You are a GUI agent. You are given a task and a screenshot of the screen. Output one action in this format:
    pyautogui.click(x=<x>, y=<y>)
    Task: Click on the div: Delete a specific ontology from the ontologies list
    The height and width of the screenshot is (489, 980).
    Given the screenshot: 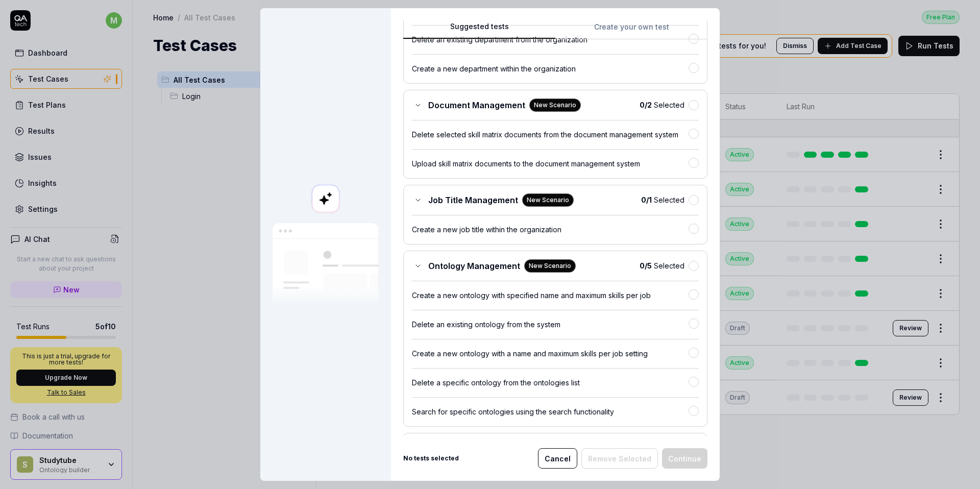 What is the action you would take?
    pyautogui.click(x=550, y=383)
    